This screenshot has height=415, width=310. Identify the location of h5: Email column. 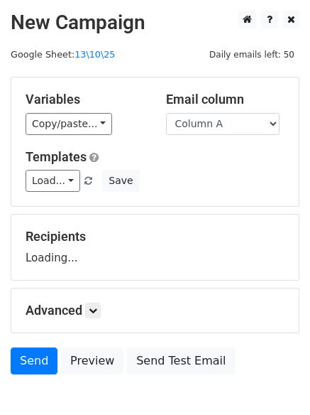
(226, 99).